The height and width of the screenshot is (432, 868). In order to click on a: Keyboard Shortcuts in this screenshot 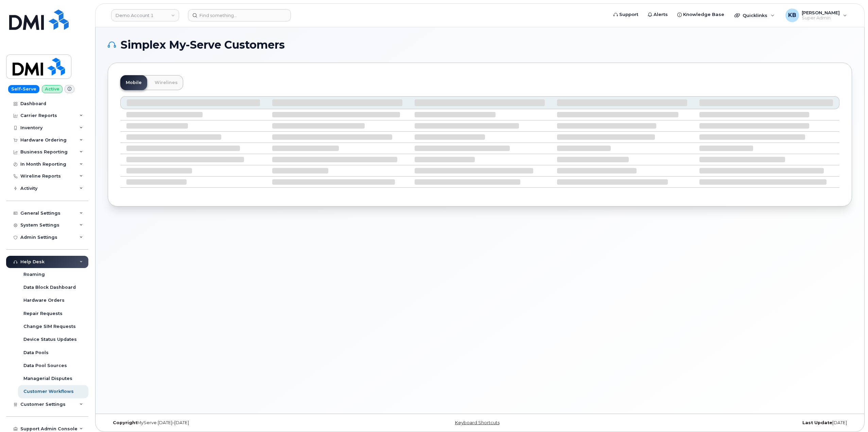, I will do `click(477, 423)`.